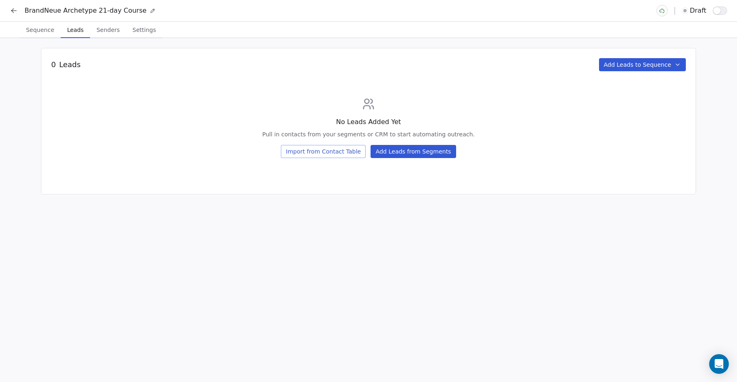 Image resolution: width=737 pixels, height=382 pixels. Describe the element at coordinates (53, 65) in the screenshot. I see `span: 0` at that location.